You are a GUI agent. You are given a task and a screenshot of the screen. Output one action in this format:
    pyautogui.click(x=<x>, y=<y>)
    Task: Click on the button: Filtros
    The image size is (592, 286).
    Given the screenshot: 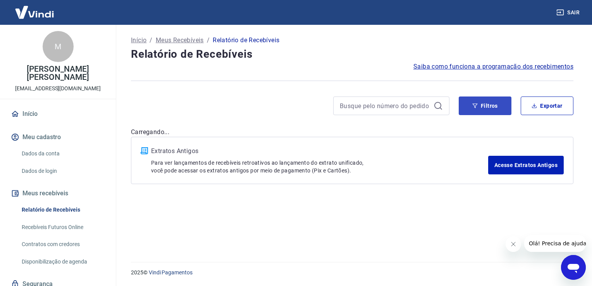 What is the action you would take?
    pyautogui.click(x=485, y=106)
    